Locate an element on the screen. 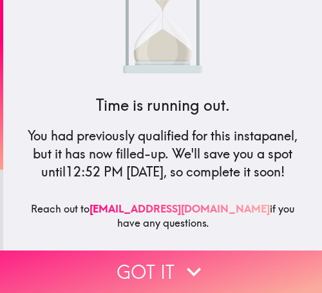 Image resolution: width=322 pixels, height=293 pixels. h6: Reach out to if you have any questions. is located at coordinates (163, 221).